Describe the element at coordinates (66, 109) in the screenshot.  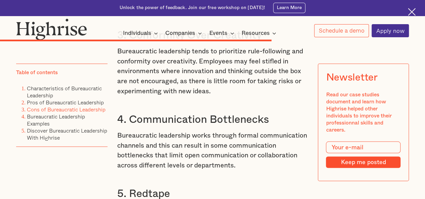
I see `a: Cons of Bureaucratic Leadership` at that location.